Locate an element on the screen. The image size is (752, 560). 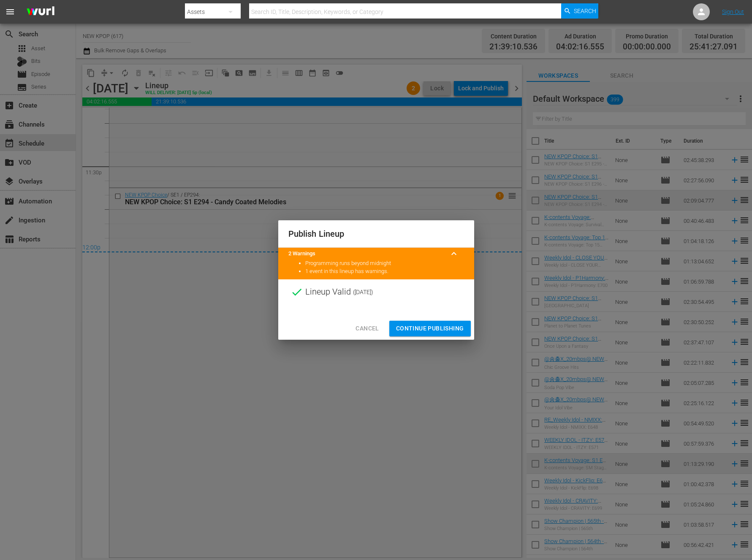
span: keyboard_arrow_up is located at coordinates (454, 253).